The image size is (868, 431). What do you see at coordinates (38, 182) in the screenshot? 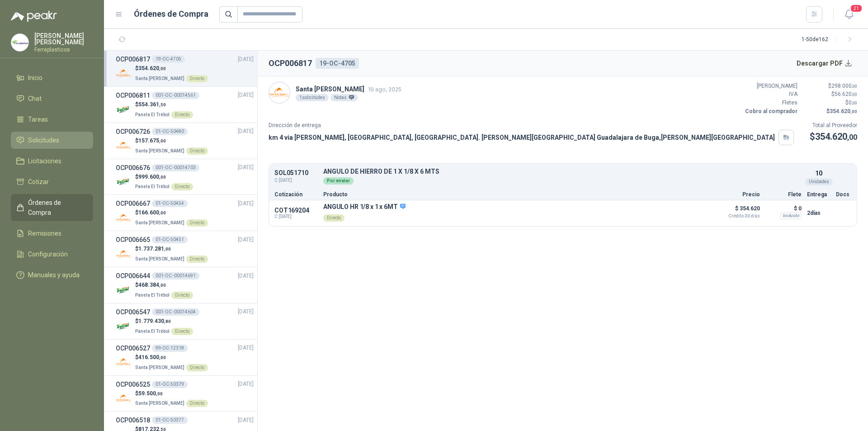
I see `span: Cotizar` at bounding box center [38, 182].